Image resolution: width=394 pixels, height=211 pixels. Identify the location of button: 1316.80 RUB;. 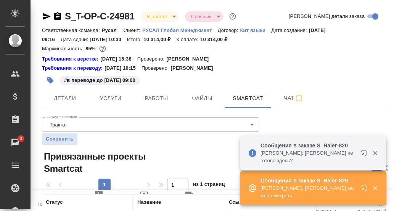
(103, 49).